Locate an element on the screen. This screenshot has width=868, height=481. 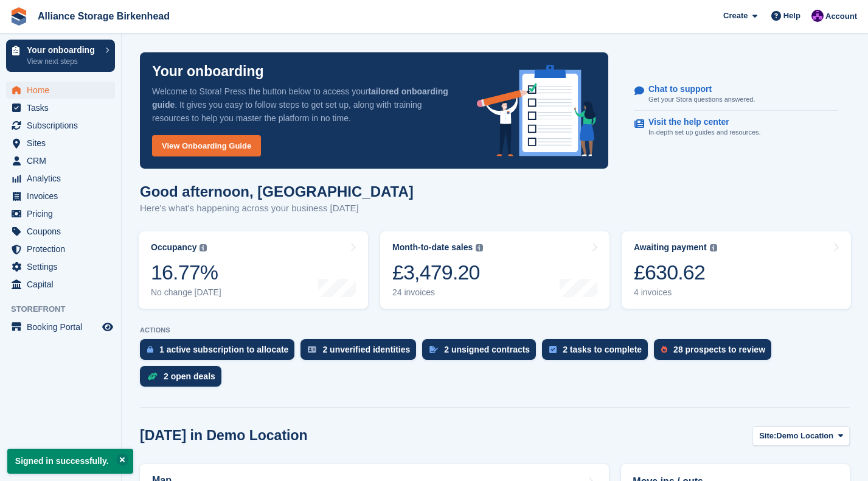
span: Sites is located at coordinates (64, 143).